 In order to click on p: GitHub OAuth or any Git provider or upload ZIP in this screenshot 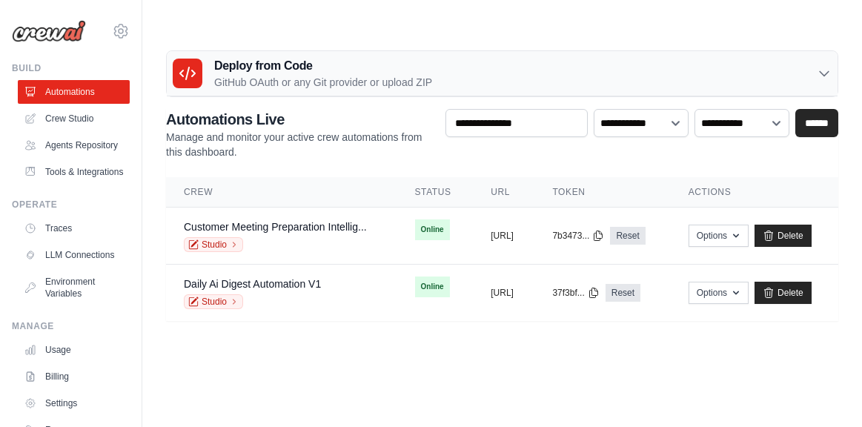, I will do `click(323, 82)`.